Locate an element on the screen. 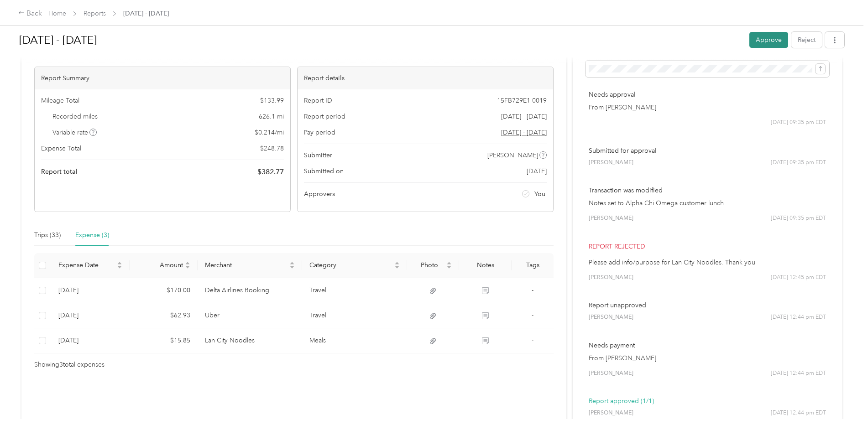 The image size is (868, 435). th: Category is located at coordinates (355, 265).